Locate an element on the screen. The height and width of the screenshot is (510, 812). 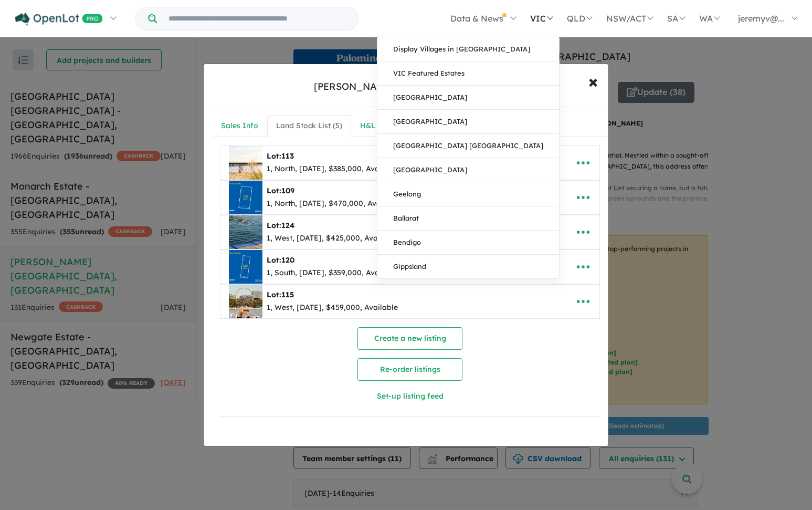
span: 113 is located at coordinates (288, 156).